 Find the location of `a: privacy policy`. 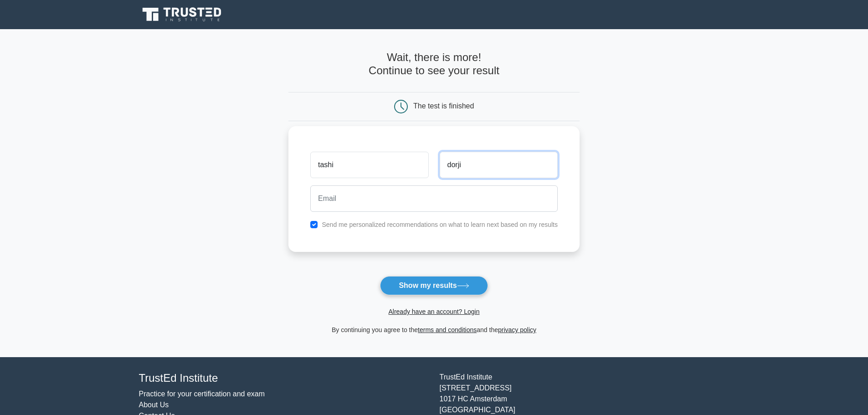

a: privacy policy is located at coordinates (517, 330).